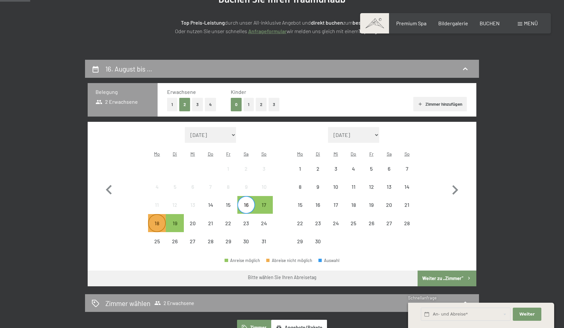 The width and height of the screenshot is (564, 328). What do you see at coordinates (246, 241) in the screenshot?
I see `div: Sat Aug 30 2025` at bounding box center [246, 241].